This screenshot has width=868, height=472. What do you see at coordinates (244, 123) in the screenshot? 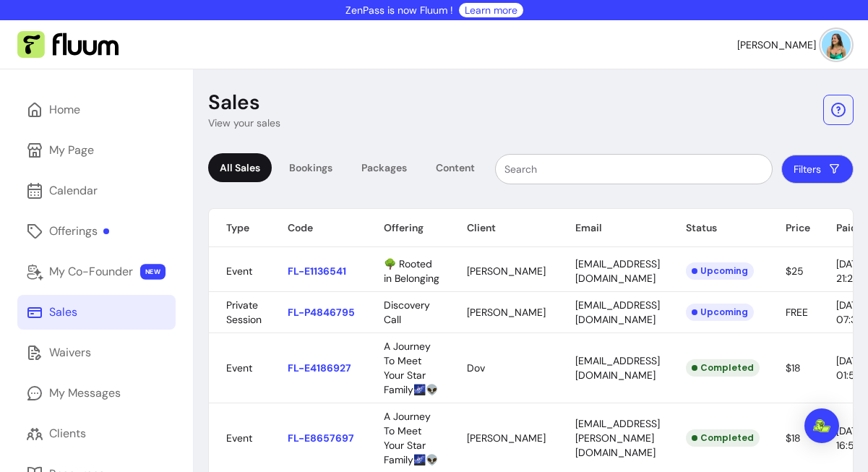
I see `p: View your sales` at bounding box center [244, 123].